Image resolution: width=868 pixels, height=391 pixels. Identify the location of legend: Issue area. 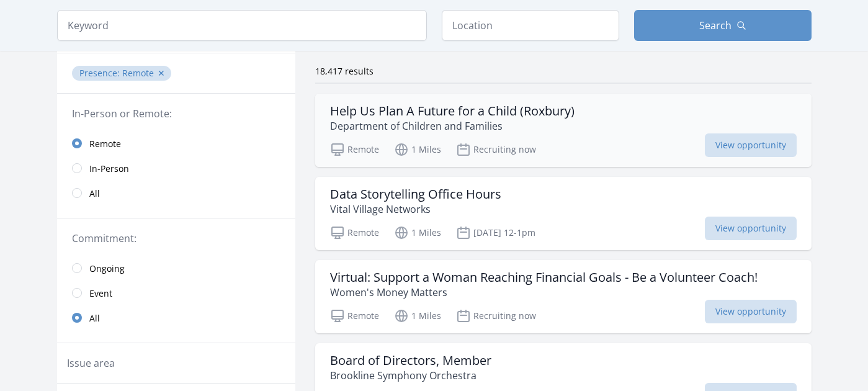
(90, 363).